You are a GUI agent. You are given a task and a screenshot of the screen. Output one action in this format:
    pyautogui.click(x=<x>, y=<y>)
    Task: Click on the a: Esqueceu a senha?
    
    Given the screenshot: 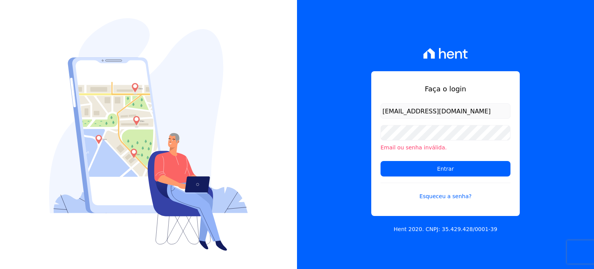 What is the action you would take?
    pyautogui.click(x=446, y=191)
    